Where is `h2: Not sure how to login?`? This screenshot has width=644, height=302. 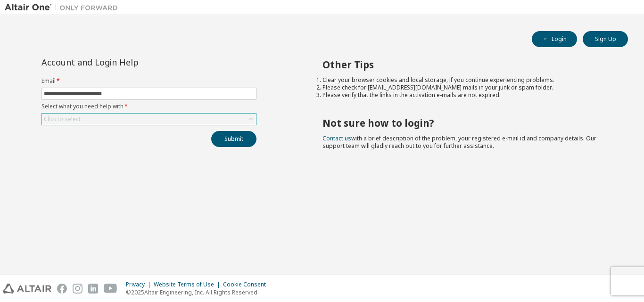 h2: Not sure how to login? is located at coordinates (467, 123).